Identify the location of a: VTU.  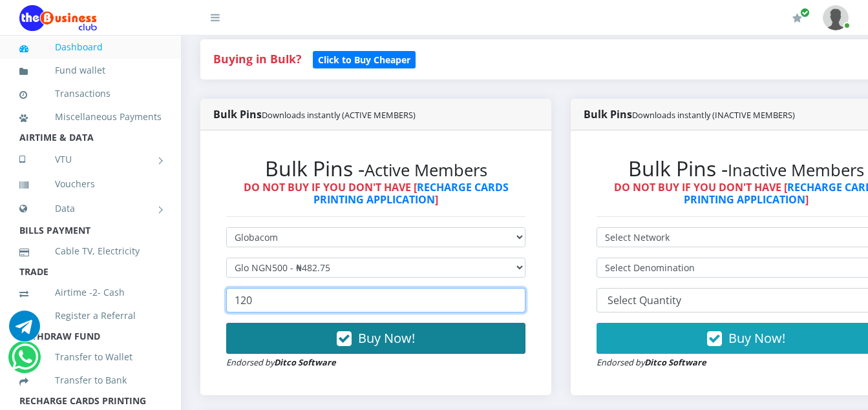
(90, 159).